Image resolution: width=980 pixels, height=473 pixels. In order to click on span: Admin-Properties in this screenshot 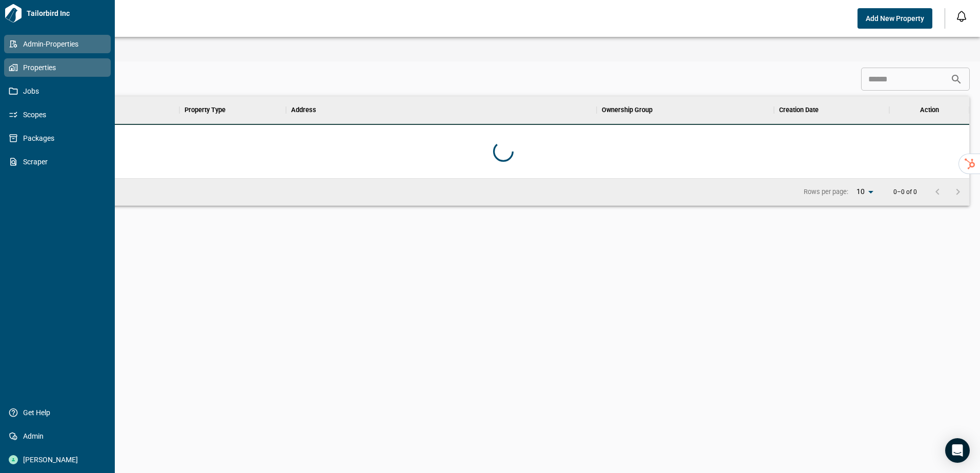, I will do `click(60, 44)`.